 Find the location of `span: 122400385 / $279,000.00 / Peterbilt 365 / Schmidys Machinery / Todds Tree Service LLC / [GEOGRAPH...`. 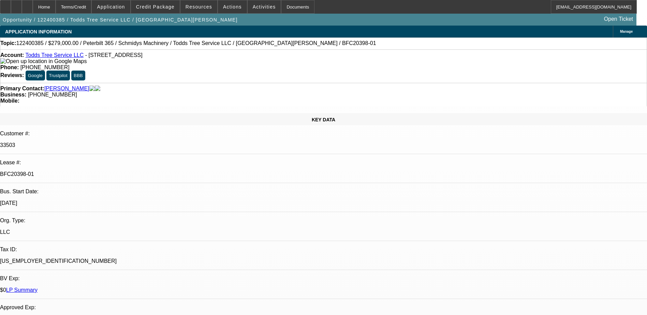

span: 122400385 / $279,000.00 / Peterbilt 365 / Schmidys Machinery / Todds Tree Service LLC / [GEOGRAPH... is located at coordinates (196, 43).